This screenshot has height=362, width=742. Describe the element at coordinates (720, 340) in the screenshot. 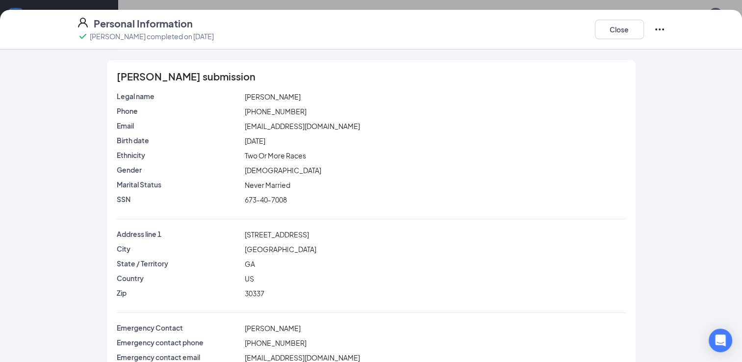

I see `div: Open Intercom Messenger` at that location.